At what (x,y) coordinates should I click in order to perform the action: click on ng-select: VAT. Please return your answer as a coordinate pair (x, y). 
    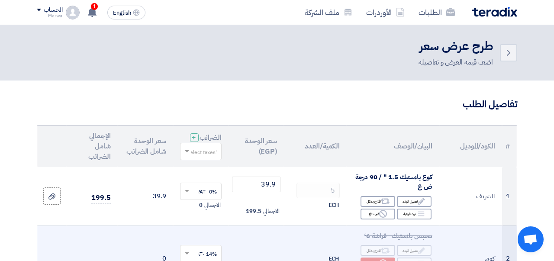
    Looking at the image, I should click on (201, 191).